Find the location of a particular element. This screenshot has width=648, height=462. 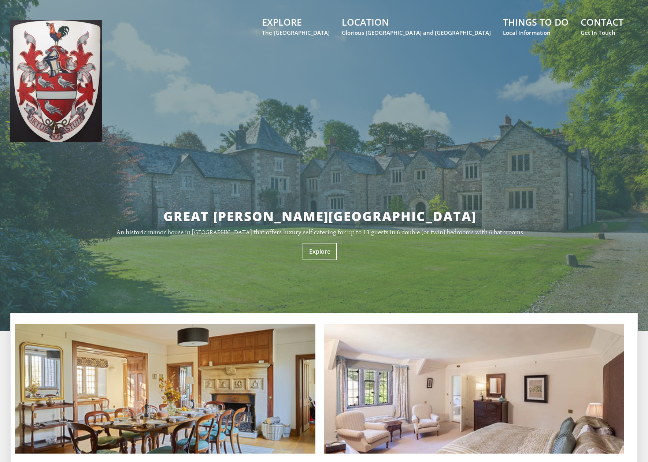

small: Local Information is located at coordinates (535, 33).